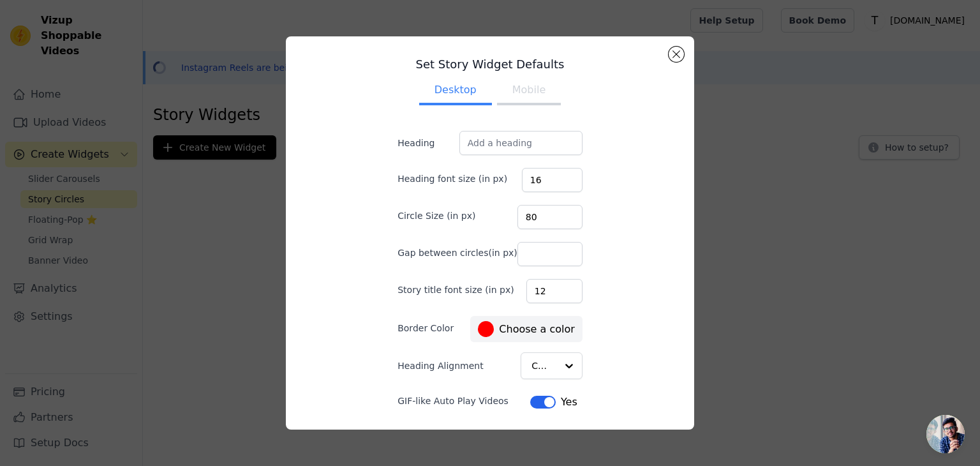 This screenshot has width=980, height=466. I want to click on label: Story title font size (in px), so click(456, 289).